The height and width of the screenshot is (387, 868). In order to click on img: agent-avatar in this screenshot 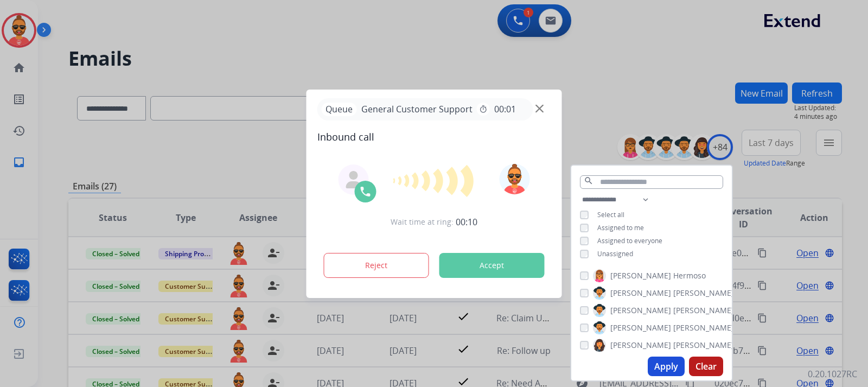, I will do `click(354, 179)`.